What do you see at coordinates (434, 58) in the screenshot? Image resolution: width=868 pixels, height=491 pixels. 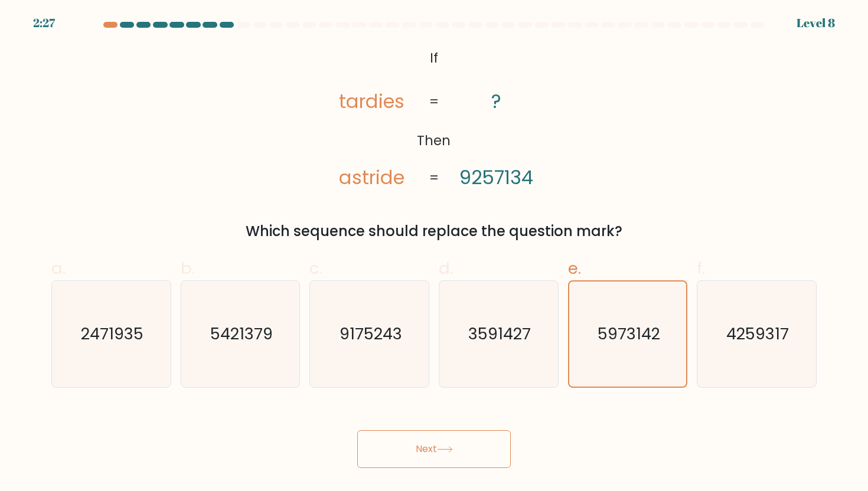 I see `tspan: If` at bounding box center [434, 58].